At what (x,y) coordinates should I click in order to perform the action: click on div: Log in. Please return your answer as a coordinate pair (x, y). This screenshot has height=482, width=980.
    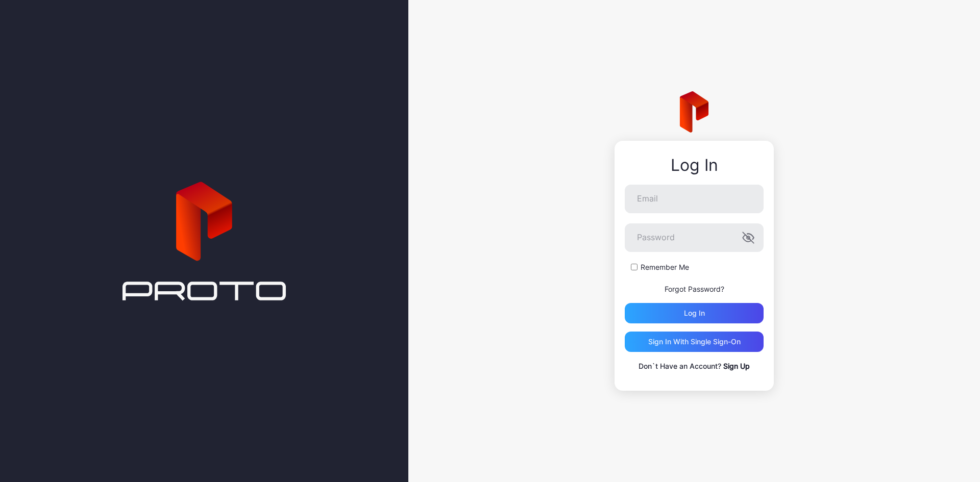
    Looking at the image, I should click on (694, 313).